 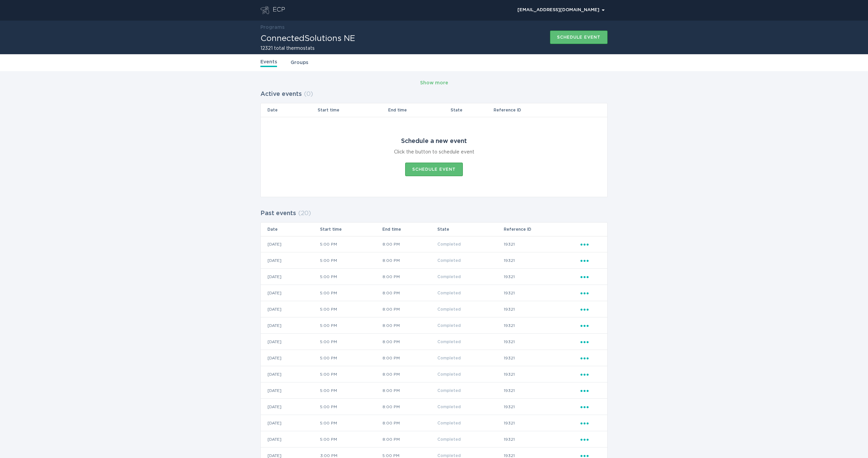 I want to click on tr: b83a81817189437ea437edf7969ee4ec, so click(x=434, y=358).